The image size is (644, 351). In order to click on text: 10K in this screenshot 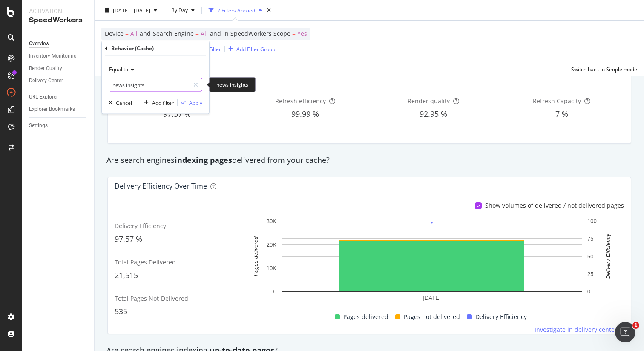, I will do `click(271, 268)`.